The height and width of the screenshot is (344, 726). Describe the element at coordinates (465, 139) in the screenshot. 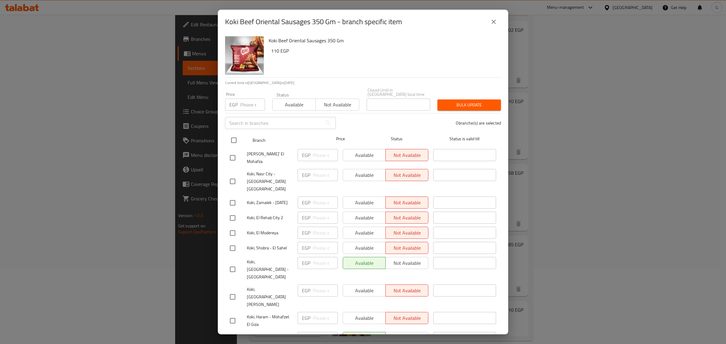

I see `span: Status is valid till` at that location.